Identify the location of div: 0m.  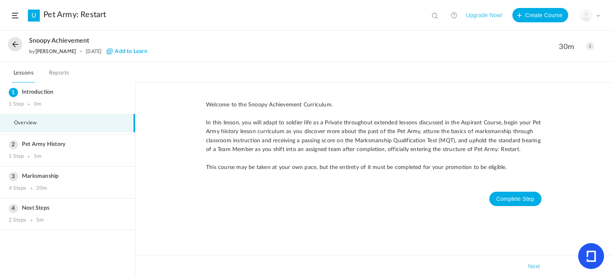
(37, 104).